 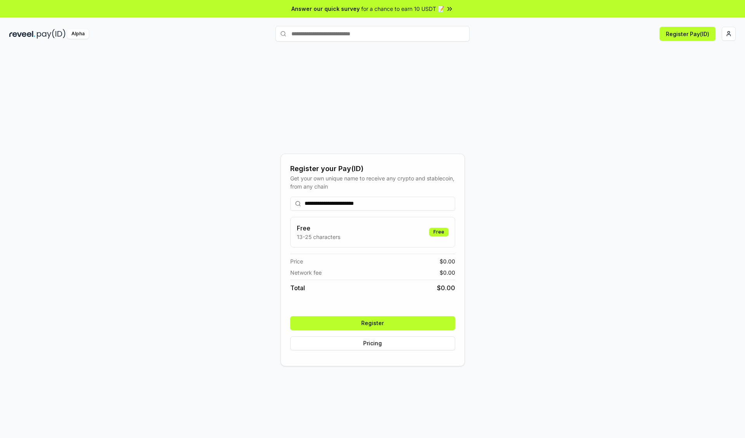 What do you see at coordinates (51, 34) in the screenshot?
I see `img: pay_id` at bounding box center [51, 34].